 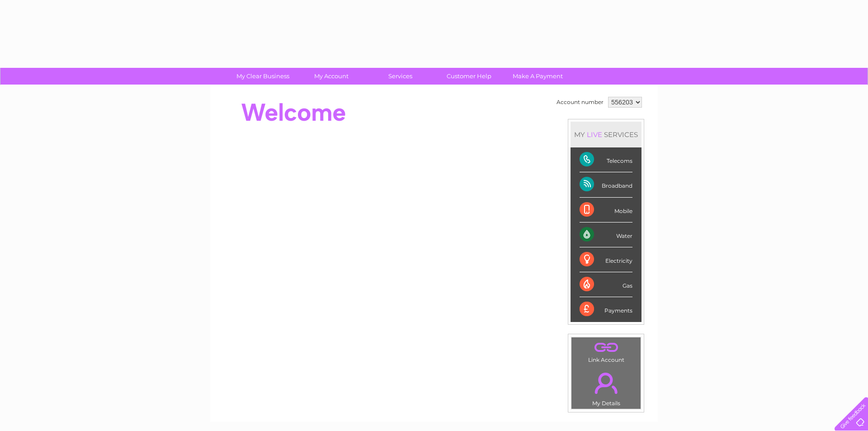 What do you see at coordinates (262, 76) in the screenshot?
I see `a: My Clear Business` at bounding box center [262, 76].